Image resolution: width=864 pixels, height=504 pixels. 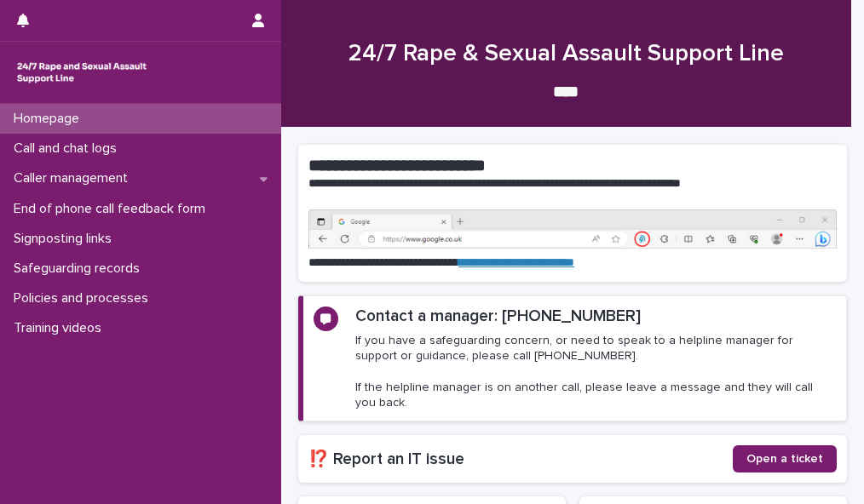 I want to click on p: Training videos, so click(x=60, y=328).